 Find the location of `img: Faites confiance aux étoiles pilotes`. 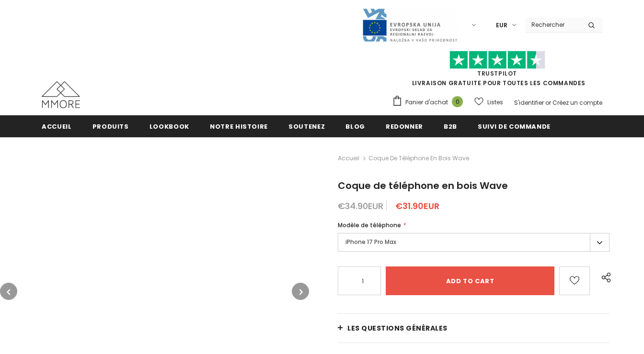

img: Faites confiance aux étoiles pilotes is located at coordinates (497, 60).